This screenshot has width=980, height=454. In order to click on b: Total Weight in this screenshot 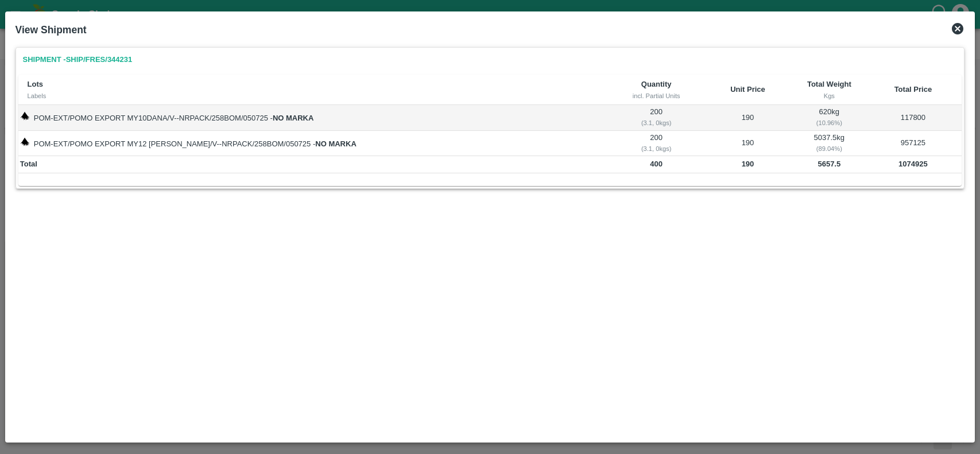, I will do `click(829, 84)`.